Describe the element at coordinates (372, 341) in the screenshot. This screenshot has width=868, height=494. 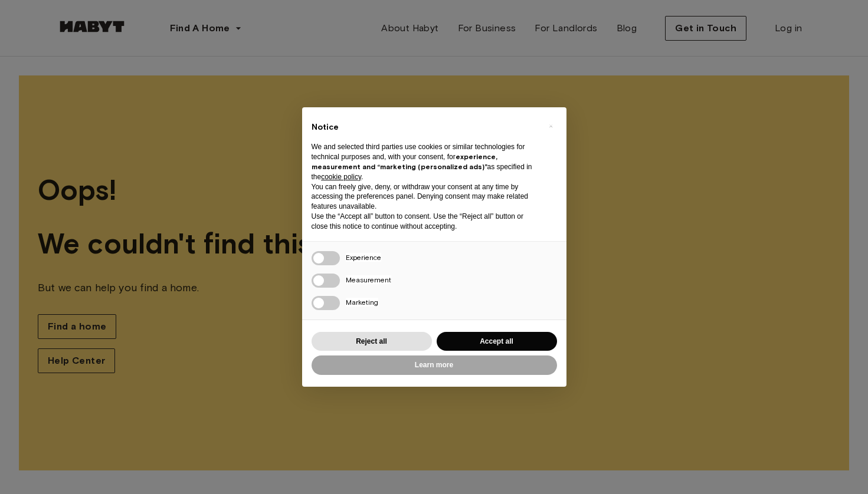
I see `button: Reject all` at that location.